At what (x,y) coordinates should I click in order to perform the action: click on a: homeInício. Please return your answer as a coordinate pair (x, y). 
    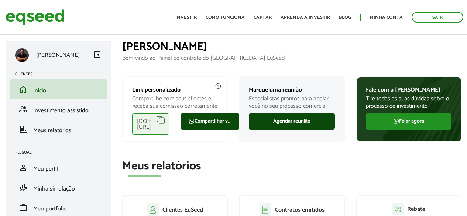
    Looking at the image, I should click on (58, 89).